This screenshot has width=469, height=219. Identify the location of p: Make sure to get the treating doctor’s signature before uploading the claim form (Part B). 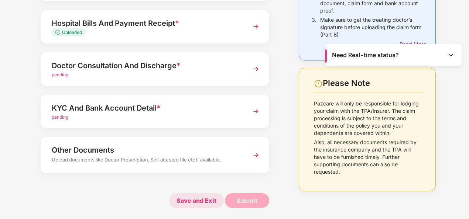
(371, 27).